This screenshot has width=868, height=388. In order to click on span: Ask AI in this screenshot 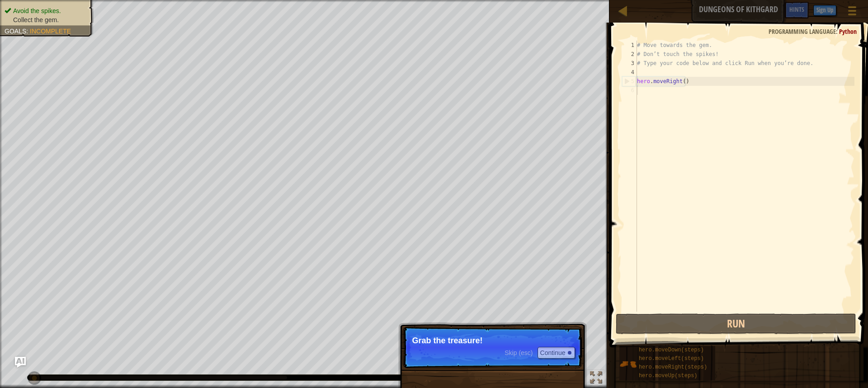, I will do `click(773, 9)`.